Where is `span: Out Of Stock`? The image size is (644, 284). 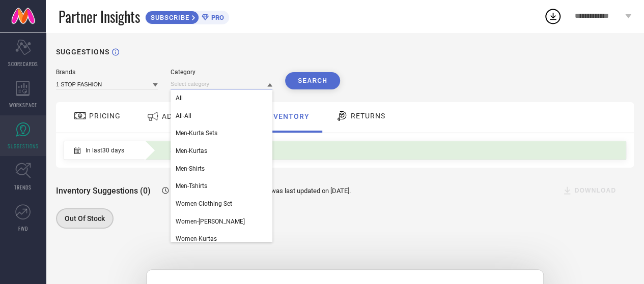
span: Out Of Stock is located at coordinates (85, 219).